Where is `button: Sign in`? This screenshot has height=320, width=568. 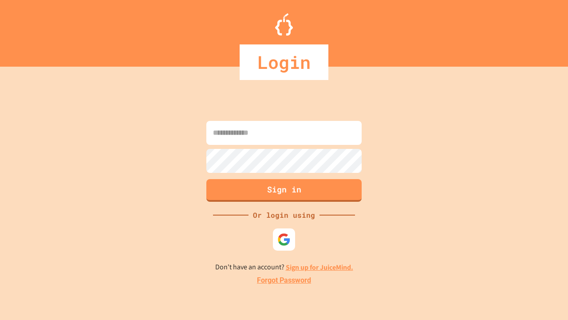
button: Sign in is located at coordinates (284, 190).